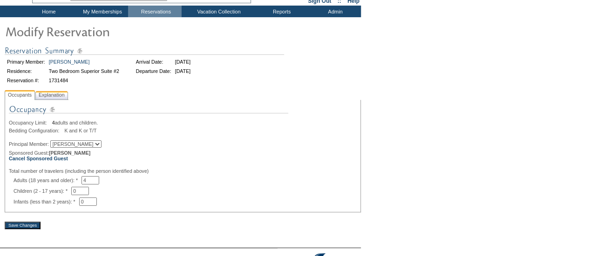 The height and width of the screenshot is (256, 589). I want to click on div: Total number of travelers (including the person identified above), so click(182, 171).